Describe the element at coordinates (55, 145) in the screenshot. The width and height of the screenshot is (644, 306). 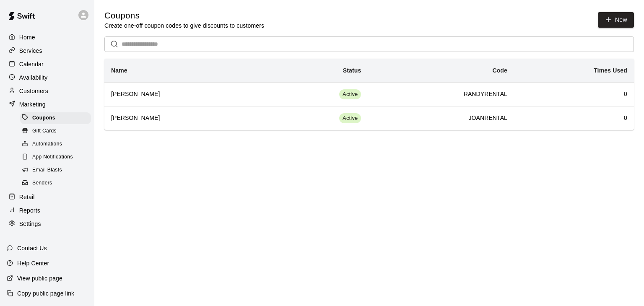
I see `div: Automations` at that location.